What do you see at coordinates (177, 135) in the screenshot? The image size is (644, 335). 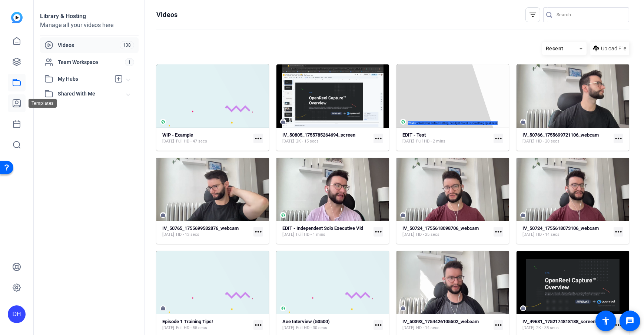 I see `strong: WIP - Example` at bounding box center [177, 135].